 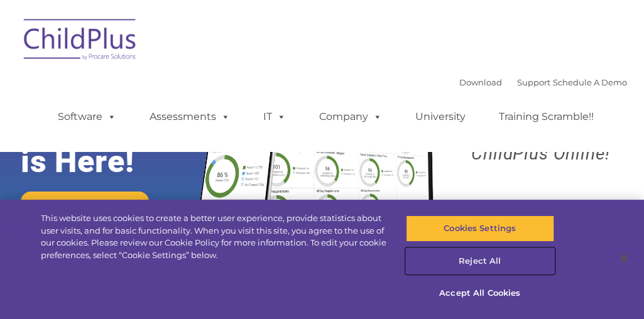 What do you see at coordinates (85, 206) in the screenshot?
I see `a: Request a Demo` at bounding box center [85, 206].